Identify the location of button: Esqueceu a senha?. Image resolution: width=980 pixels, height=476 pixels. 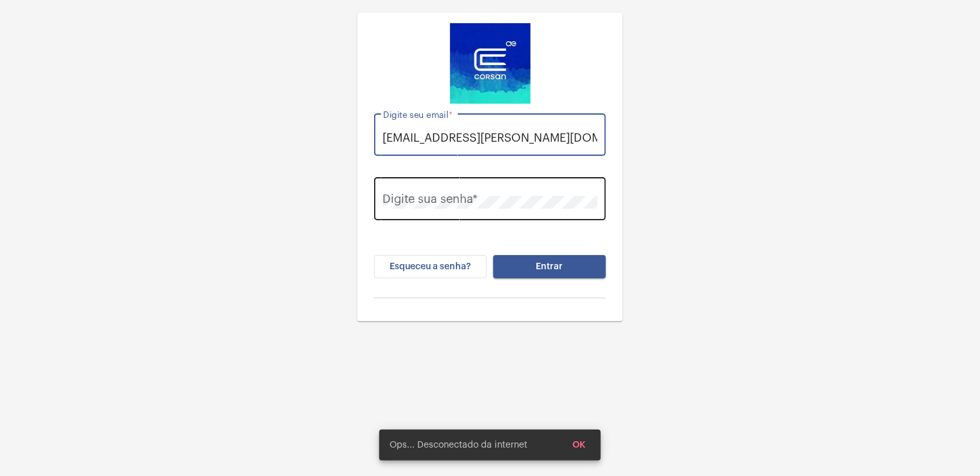
(431, 267).